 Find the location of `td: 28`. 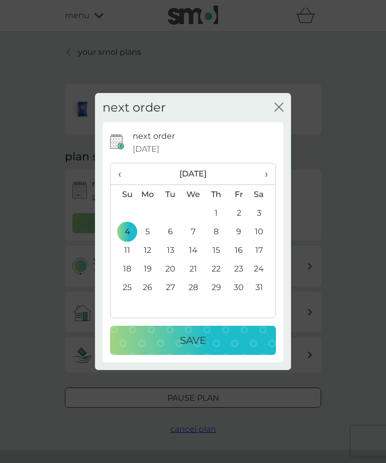

td: 28 is located at coordinates (194, 287).